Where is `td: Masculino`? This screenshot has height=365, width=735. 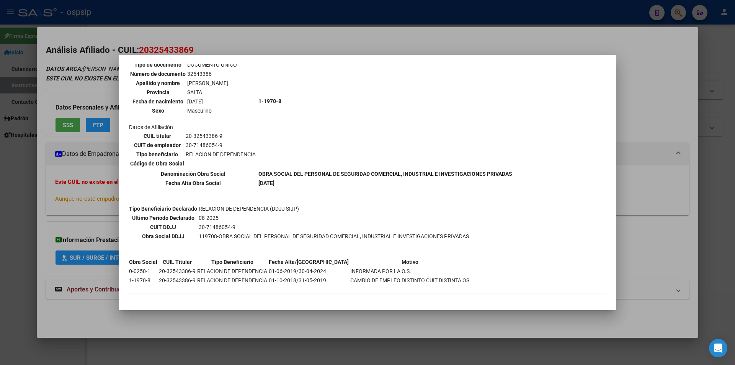
td: Masculino is located at coordinates (212, 111).